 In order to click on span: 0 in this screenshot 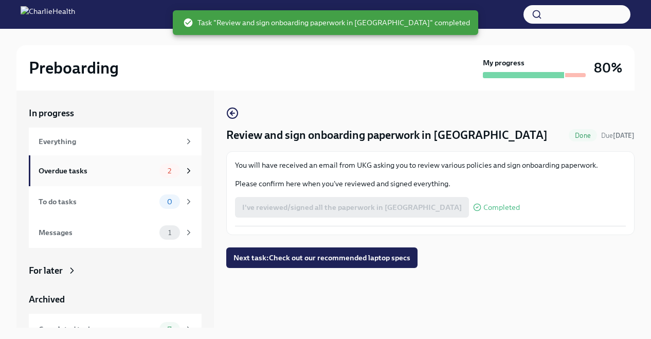, I will do `click(170, 201)`.